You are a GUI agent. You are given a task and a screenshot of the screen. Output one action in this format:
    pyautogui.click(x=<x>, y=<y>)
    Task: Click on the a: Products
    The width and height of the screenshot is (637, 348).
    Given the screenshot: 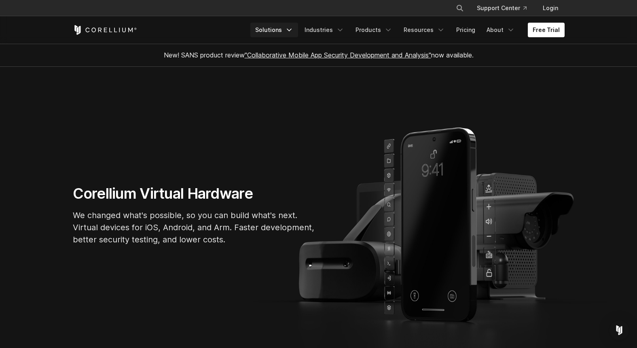 What is the action you would take?
    pyautogui.click(x=374, y=30)
    